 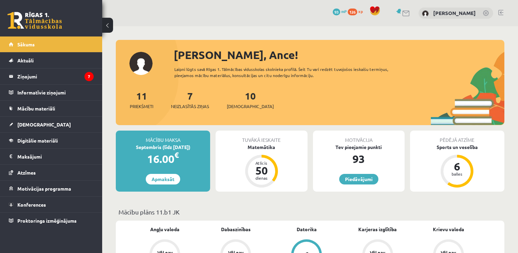 I want to click on span: Digitālie materiāli, so click(x=37, y=140).